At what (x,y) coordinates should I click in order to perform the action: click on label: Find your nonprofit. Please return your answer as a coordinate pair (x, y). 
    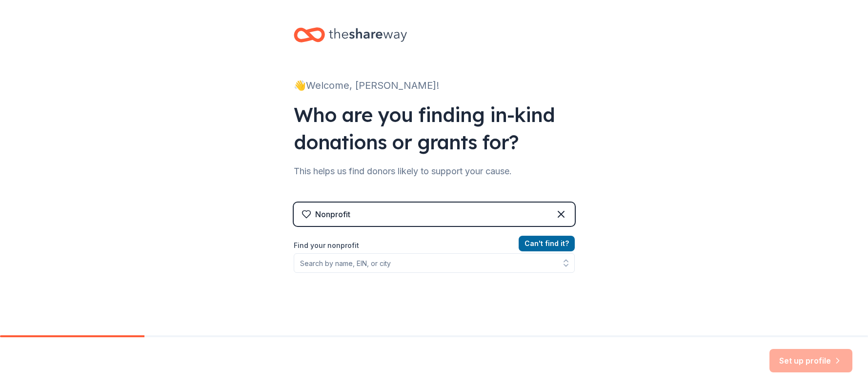
    Looking at the image, I should click on (434, 245).